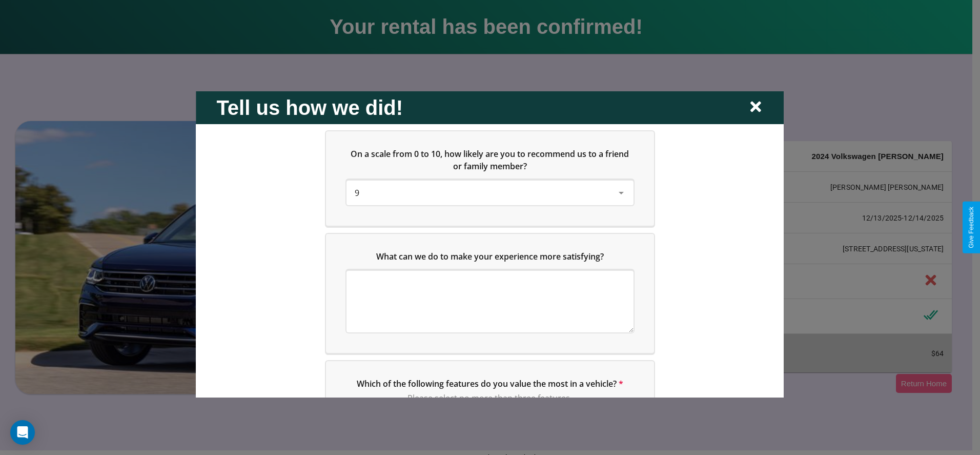 The width and height of the screenshot is (980, 455). What do you see at coordinates (971, 228) in the screenshot?
I see `div: Give Feedback` at bounding box center [971, 228].